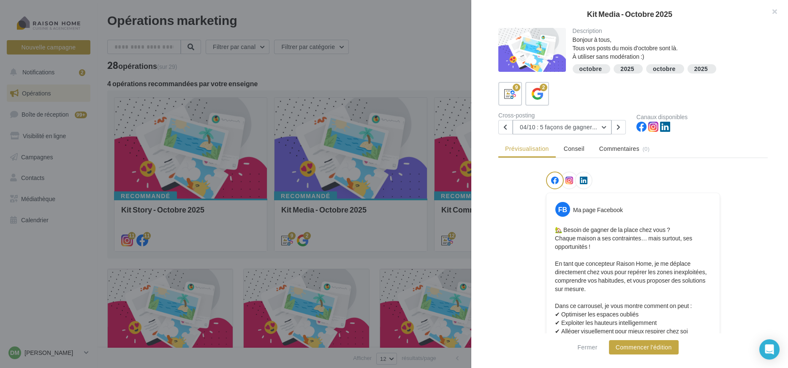 This screenshot has height=368, width=788. Describe the element at coordinates (667, 31) in the screenshot. I see `div: Description` at that location.